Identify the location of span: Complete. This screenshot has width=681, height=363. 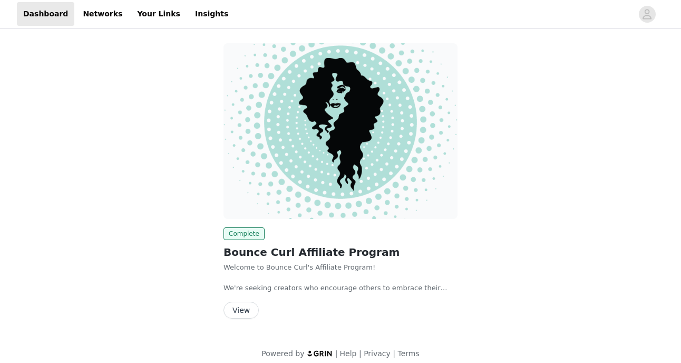
(244, 233).